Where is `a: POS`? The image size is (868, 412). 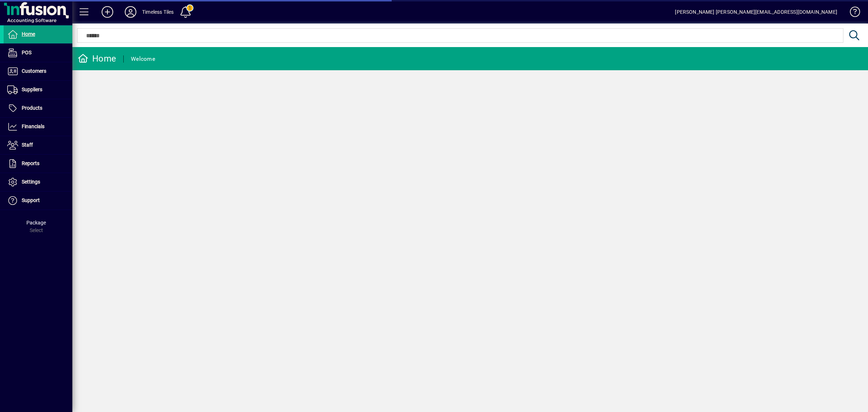
a: POS is located at coordinates (38, 53).